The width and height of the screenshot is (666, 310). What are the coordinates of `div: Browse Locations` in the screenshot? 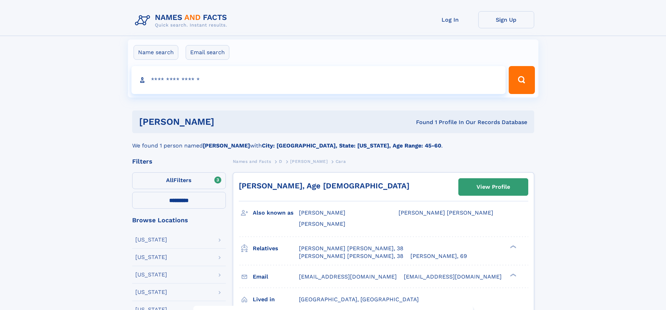 It's located at (179, 220).